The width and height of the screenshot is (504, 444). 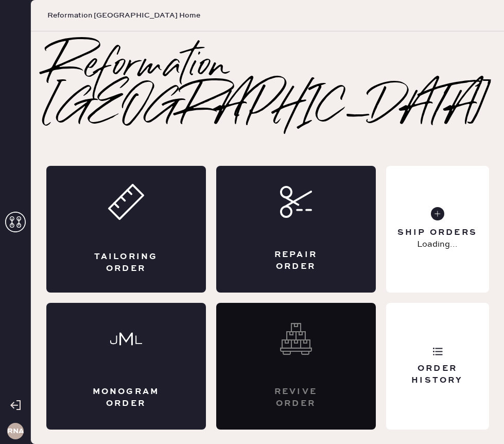 I want to click on div: Revive order, so click(x=296, y=397).